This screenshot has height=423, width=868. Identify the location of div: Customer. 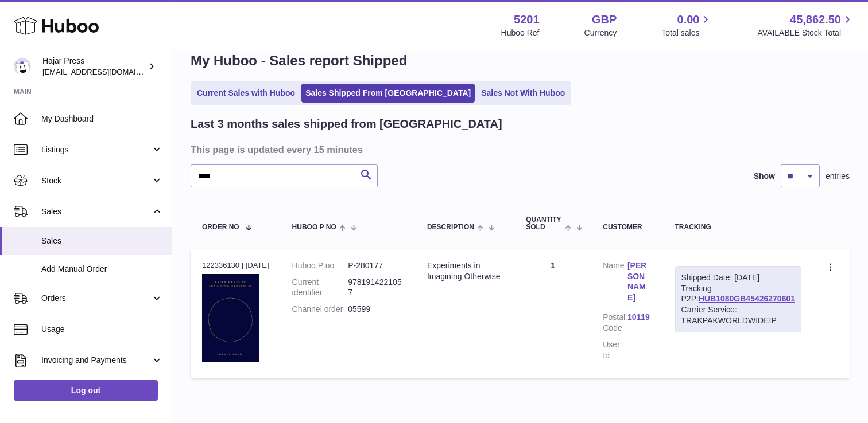
(627, 227).